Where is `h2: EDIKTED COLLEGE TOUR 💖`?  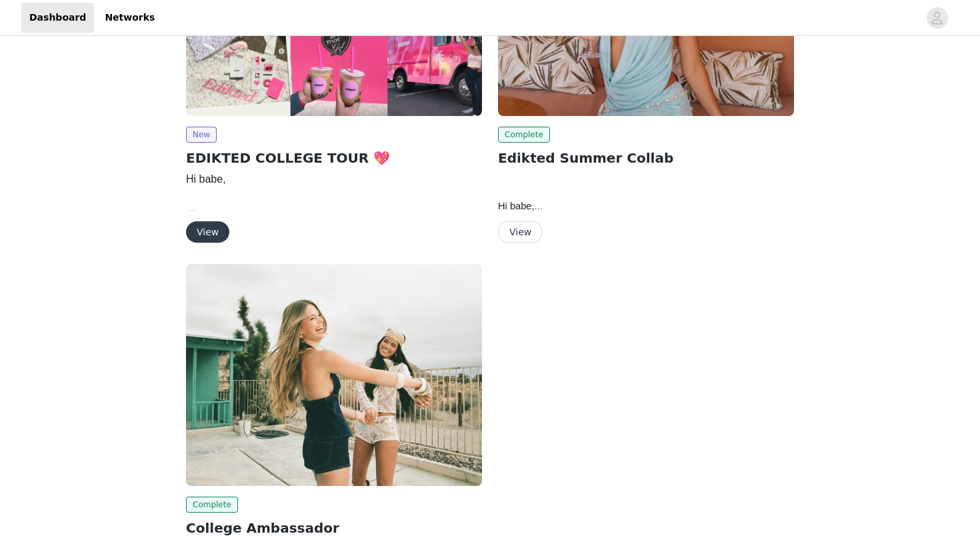
h2: EDIKTED COLLEGE TOUR 💖 is located at coordinates (334, 158).